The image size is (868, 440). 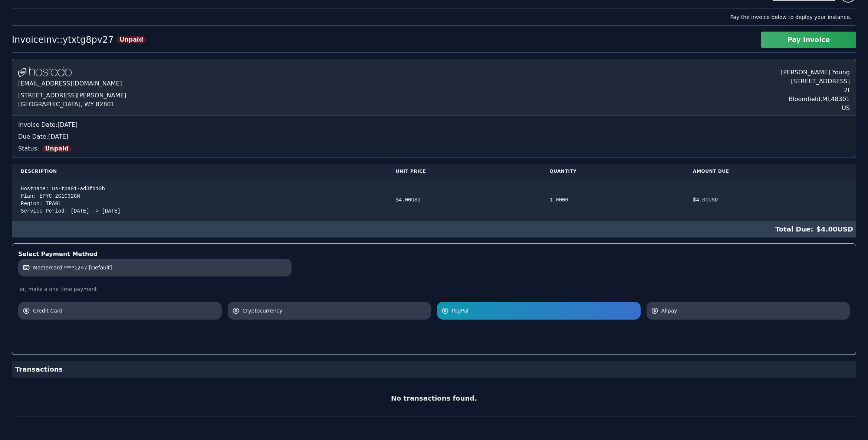 What do you see at coordinates (434, 398) in the screenshot?
I see `h2: No transactions found.` at bounding box center [434, 398].